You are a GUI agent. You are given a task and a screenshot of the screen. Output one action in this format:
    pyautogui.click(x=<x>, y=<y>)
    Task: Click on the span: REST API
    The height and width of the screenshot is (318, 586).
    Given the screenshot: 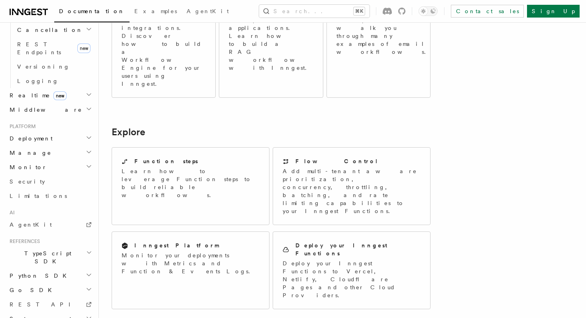 What is the action you would take?
    pyautogui.click(x=43, y=304)
    